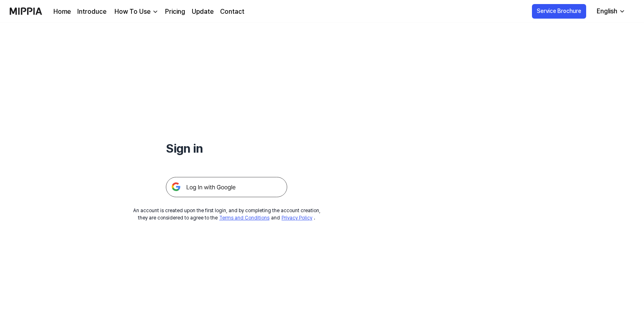 The width and height of the screenshot is (644, 313). I want to click on button: Service Brochure, so click(559, 11).